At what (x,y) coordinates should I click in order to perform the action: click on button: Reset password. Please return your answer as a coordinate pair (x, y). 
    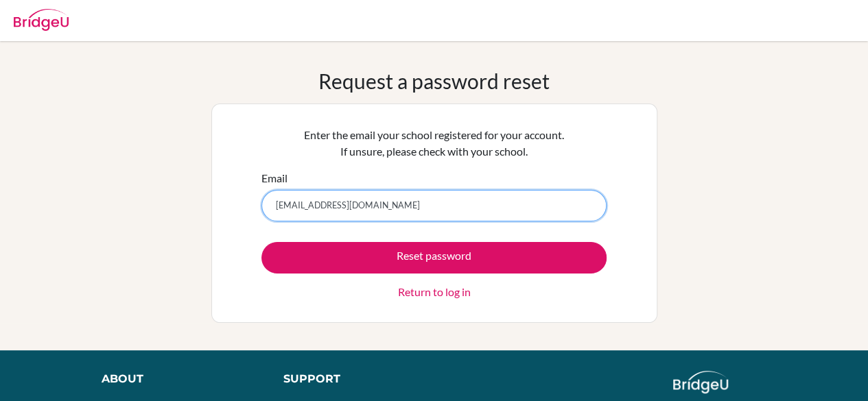
    Looking at the image, I should click on (434, 258).